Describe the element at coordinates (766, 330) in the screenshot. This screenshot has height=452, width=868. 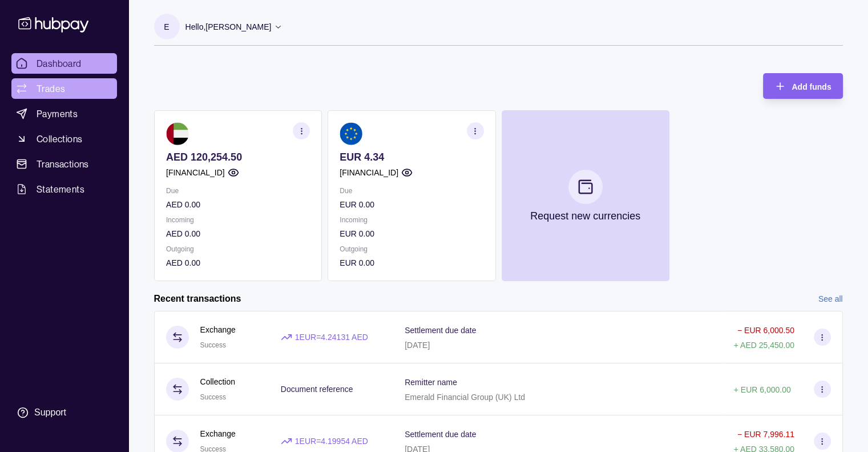
I see `p: − EUR 6,000.50` at that location.